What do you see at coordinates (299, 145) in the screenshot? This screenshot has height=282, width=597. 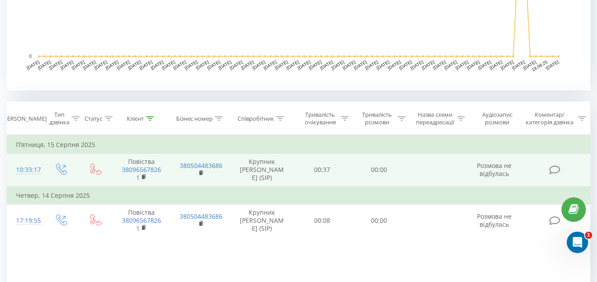 I see `td: П’ятниця, 15 Серпня 2025` at bounding box center [299, 145].